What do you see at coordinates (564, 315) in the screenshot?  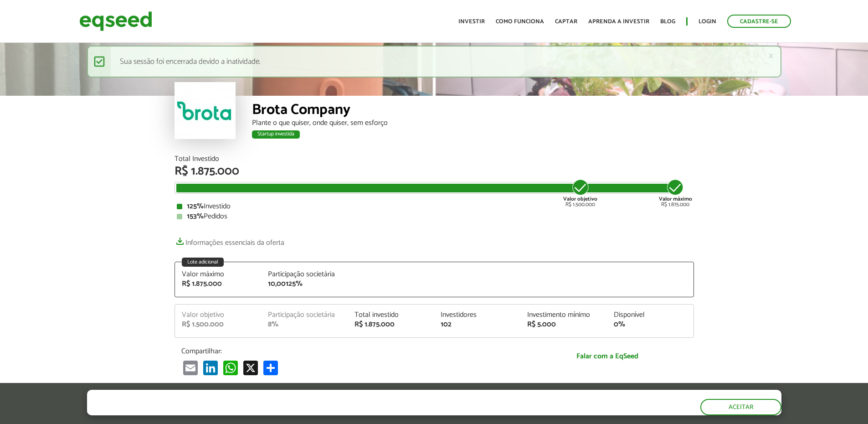 I see `div: Investimento mínimo` at bounding box center [564, 315].